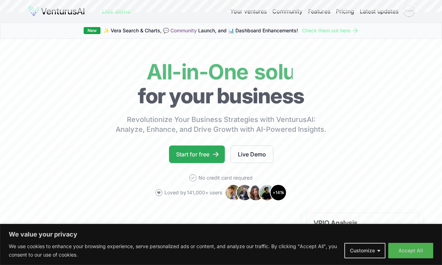 The width and height of the screenshot is (442, 265). I want to click on a: Community, so click(183, 30).